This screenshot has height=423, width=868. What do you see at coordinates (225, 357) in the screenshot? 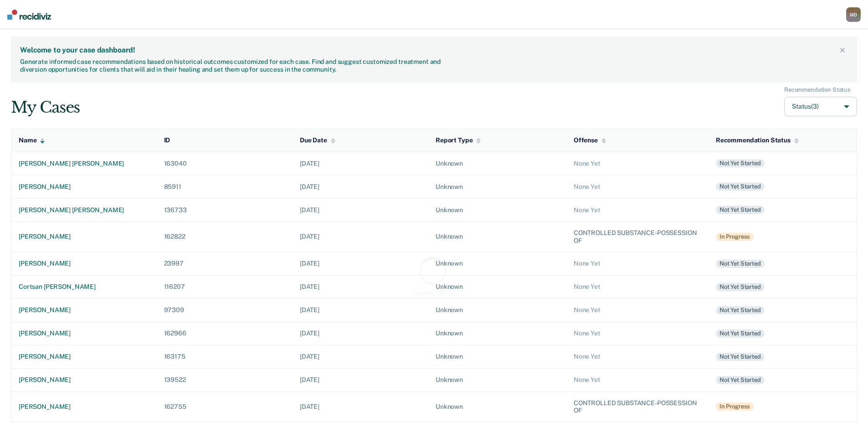
I see `td: 163175` at bounding box center [225, 357].